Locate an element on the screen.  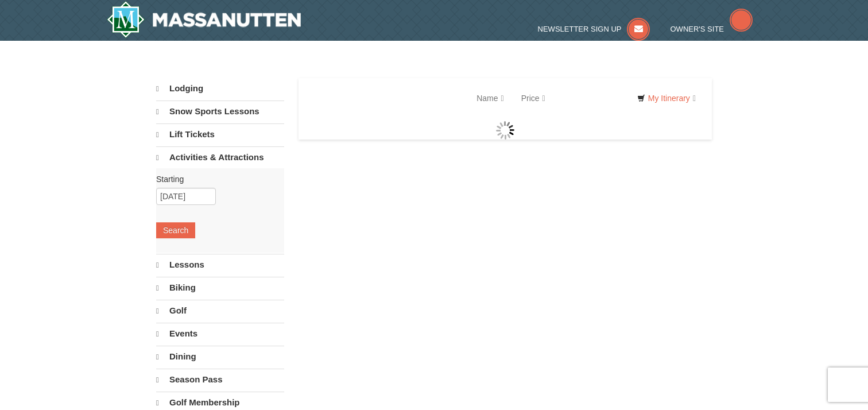
button: Search is located at coordinates (175, 230).